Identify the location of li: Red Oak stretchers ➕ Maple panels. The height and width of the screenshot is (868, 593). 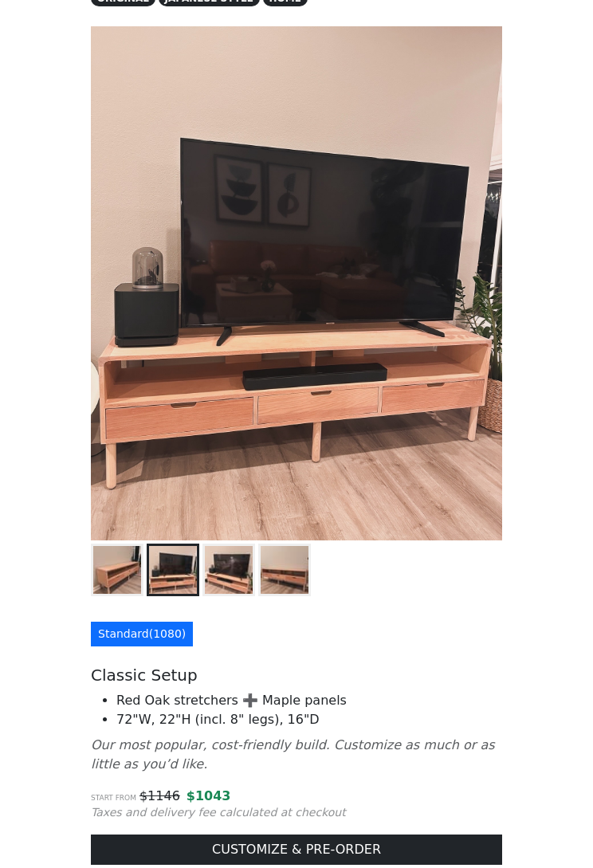
(309, 701).